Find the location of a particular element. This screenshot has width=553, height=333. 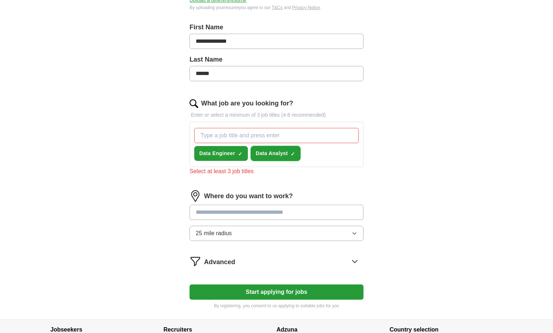

span: 25 mile radius is located at coordinates (214, 233).